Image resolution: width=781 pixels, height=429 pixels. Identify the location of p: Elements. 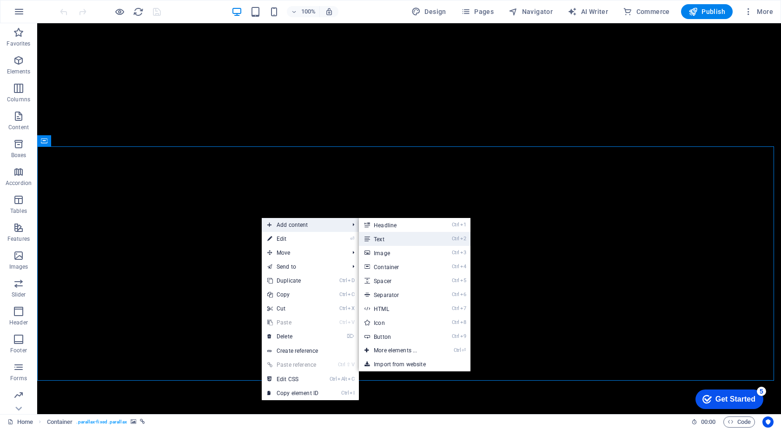
(19, 72).